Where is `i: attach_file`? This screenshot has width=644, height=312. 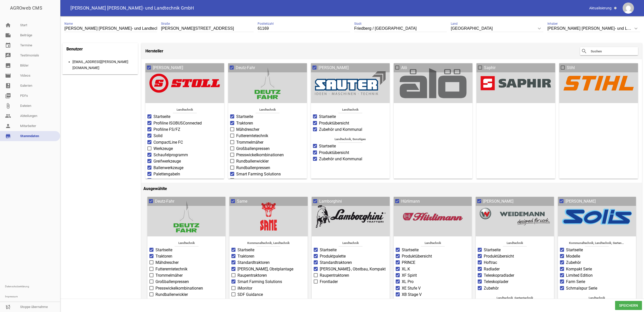
i: attach_file is located at coordinates (8, 106).